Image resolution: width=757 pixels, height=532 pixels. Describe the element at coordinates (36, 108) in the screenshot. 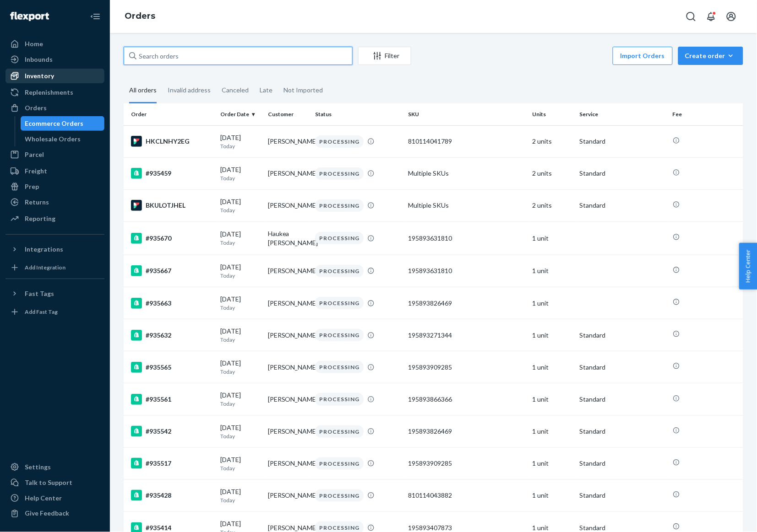

I see `div: Orders` at that location.